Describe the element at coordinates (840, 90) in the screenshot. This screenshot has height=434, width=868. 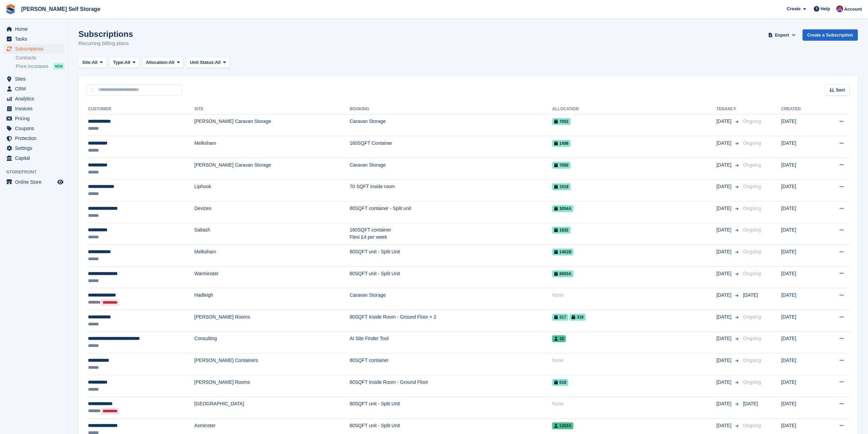
I see `span: Sort` at that location.